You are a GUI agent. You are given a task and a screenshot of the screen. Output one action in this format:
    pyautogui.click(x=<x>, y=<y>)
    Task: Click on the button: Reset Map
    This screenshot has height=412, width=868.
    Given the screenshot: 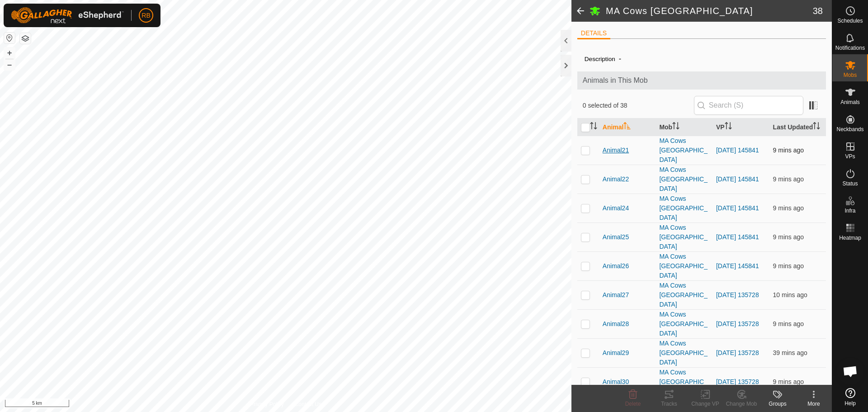 What is the action you would take?
    pyautogui.click(x=10, y=38)
    